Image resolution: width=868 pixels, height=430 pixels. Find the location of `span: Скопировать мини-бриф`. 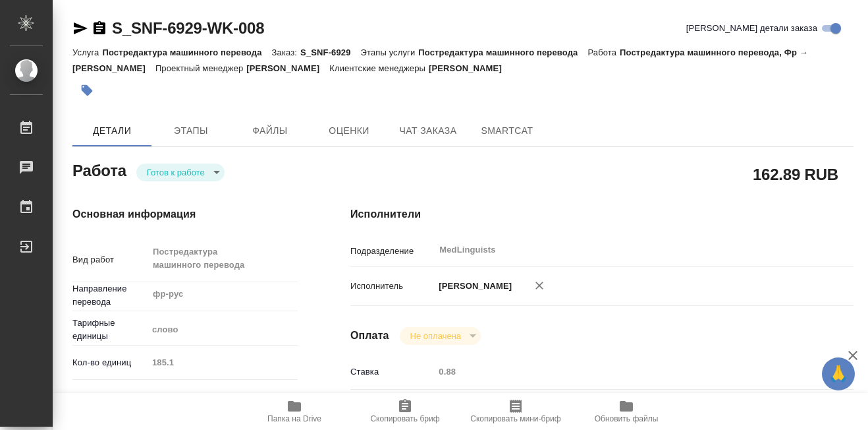

span: Скопировать мини-бриф is located at coordinates (515, 419).